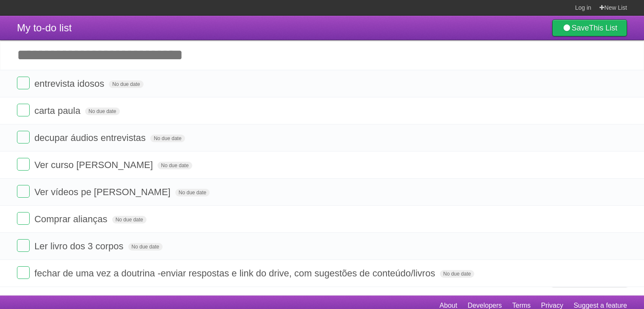  I want to click on span: Ler livro dos 3 corpos, so click(79, 246).